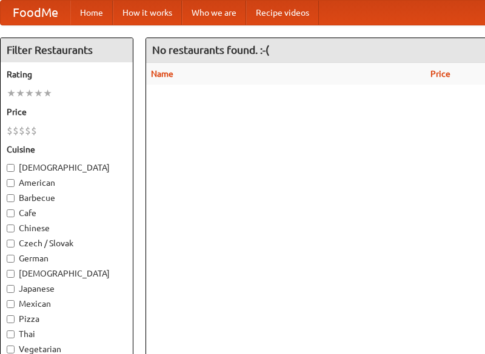  Describe the element at coordinates (67, 319) in the screenshot. I see `label: Pizza` at that location.